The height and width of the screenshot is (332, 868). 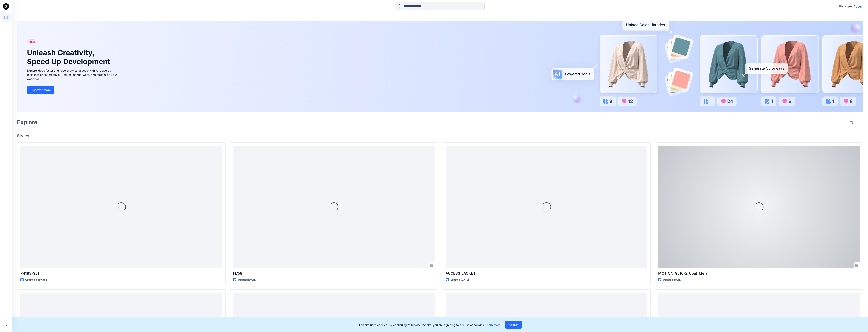 I want to click on span: New, so click(x=32, y=42).